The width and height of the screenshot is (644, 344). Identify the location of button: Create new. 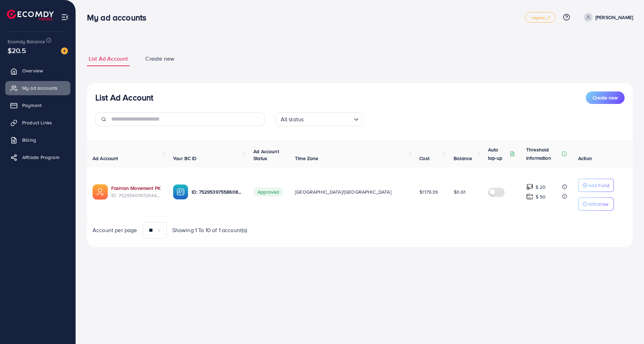
(605, 97).